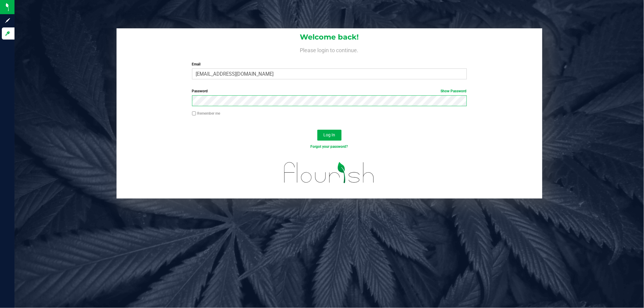 This screenshot has height=308, width=644. I want to click on img: flourish_logo.svg, so click(329, 173).